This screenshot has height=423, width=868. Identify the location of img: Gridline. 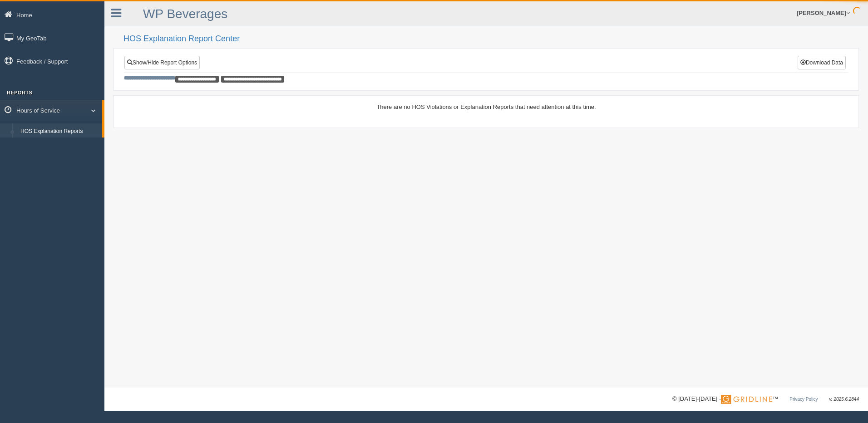
(747, 400).